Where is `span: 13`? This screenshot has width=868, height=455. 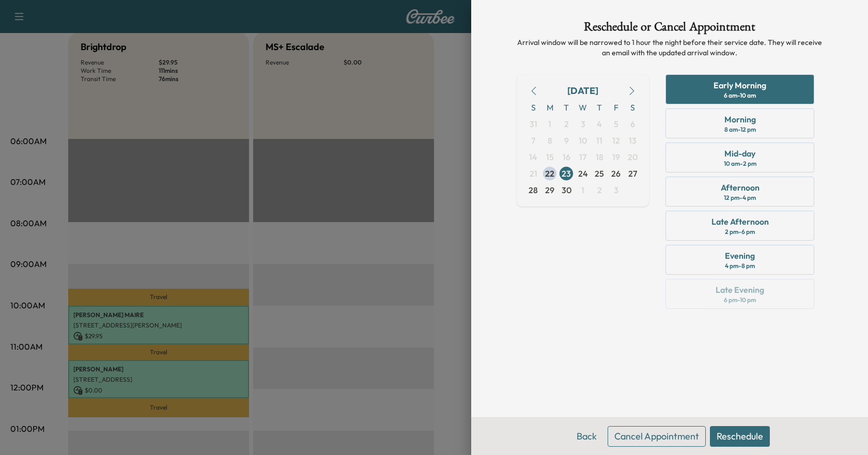 span: 13 is located at coordinates (632, 140).